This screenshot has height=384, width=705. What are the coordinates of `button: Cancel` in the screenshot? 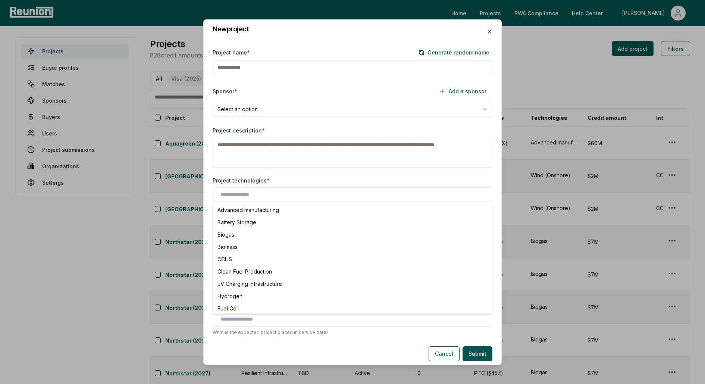 It's located at (444, 354).